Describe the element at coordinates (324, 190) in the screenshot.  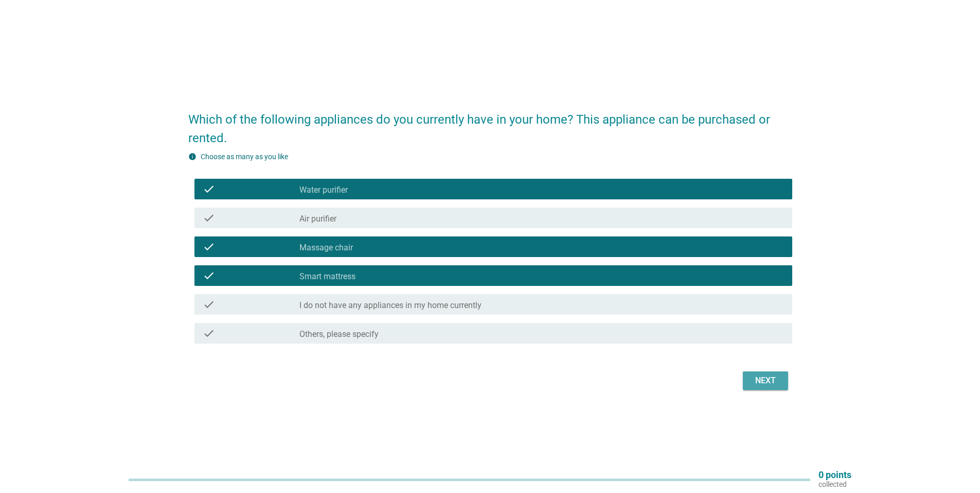
I see `label: Water purifier` at that location.